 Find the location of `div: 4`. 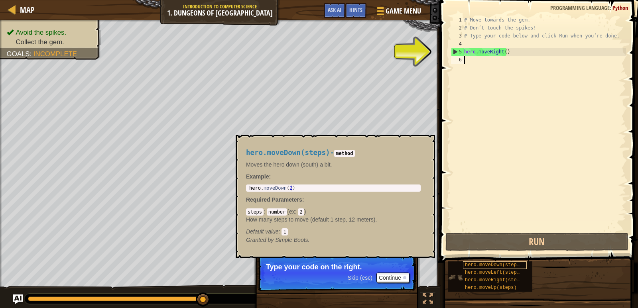

div: 4 is located at coordinates (457, 44).